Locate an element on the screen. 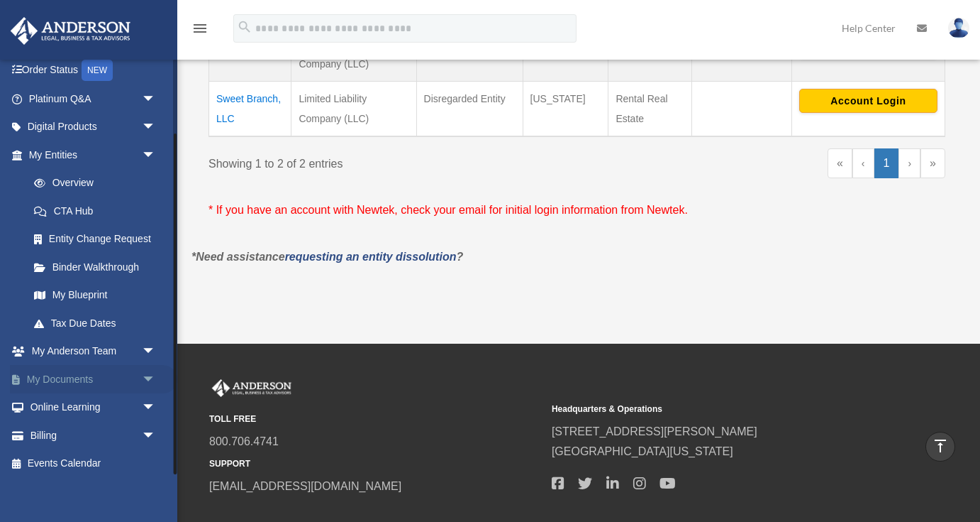  td: Disregarded Entity is located at coordinates (470, 109).